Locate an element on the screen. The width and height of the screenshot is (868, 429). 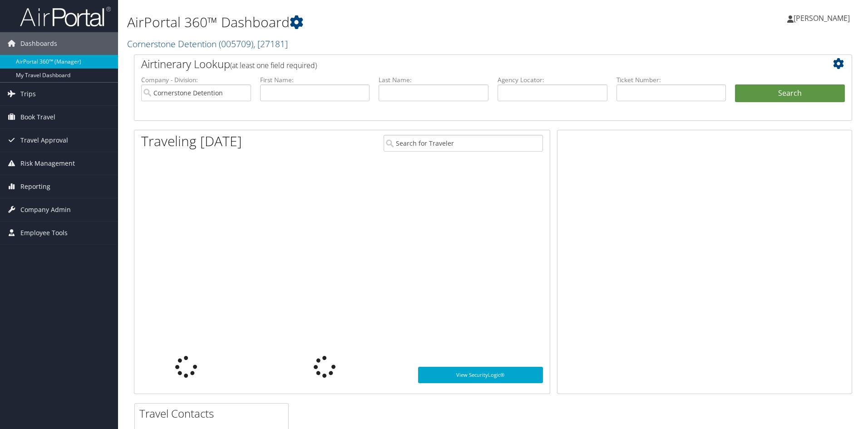
input: Search for Traveler is located at coordinates (463, 143).